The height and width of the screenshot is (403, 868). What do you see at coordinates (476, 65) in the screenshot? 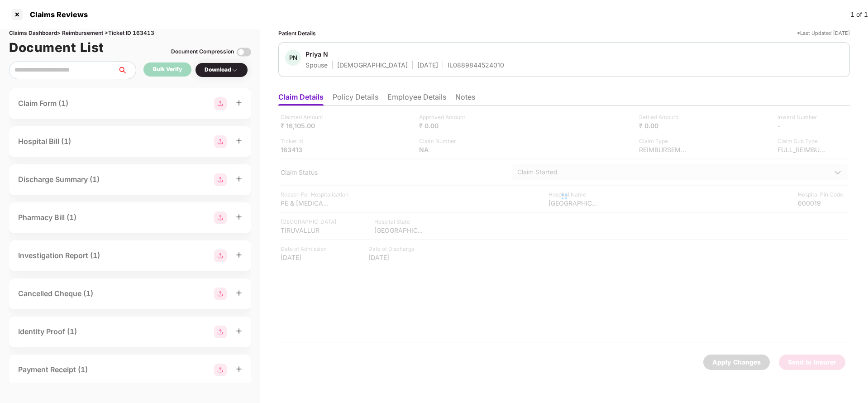
I see `div: IL0889844524010` at bounding box center [476, 65].